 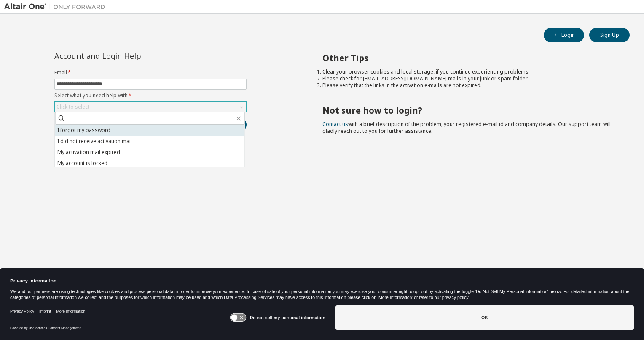 I want to click on img: Altair One, so click(x=57, y=7).